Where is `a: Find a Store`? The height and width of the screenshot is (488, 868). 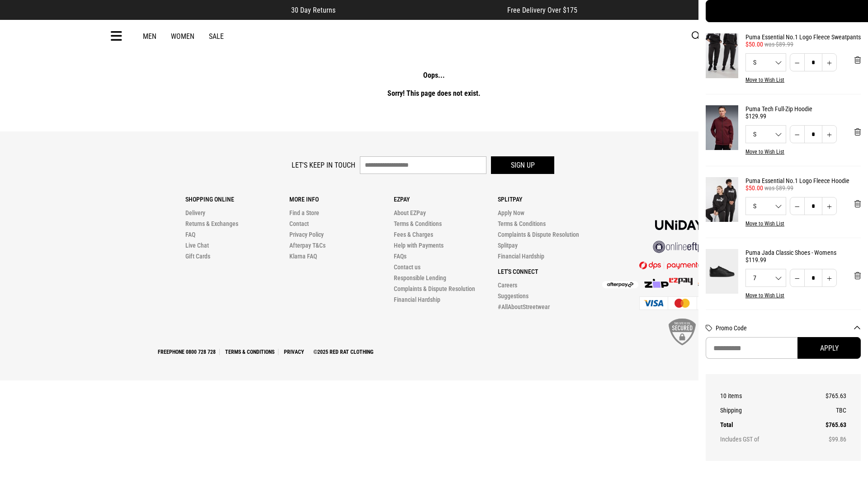
a: Find a Store is located at coordinates (304, 213).